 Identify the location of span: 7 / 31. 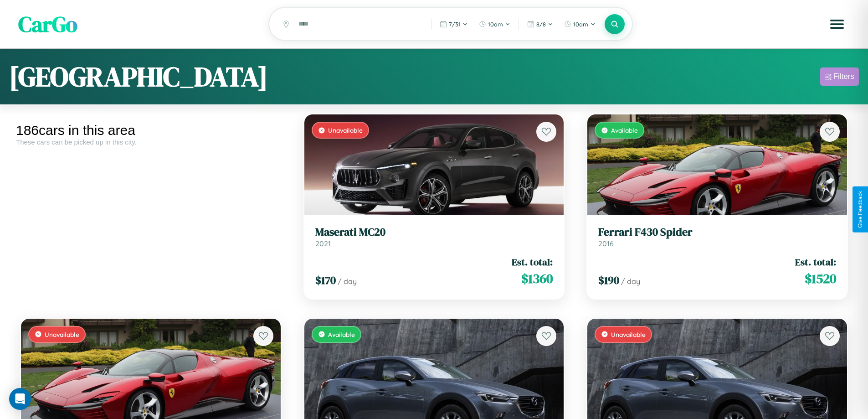
(455, 24).